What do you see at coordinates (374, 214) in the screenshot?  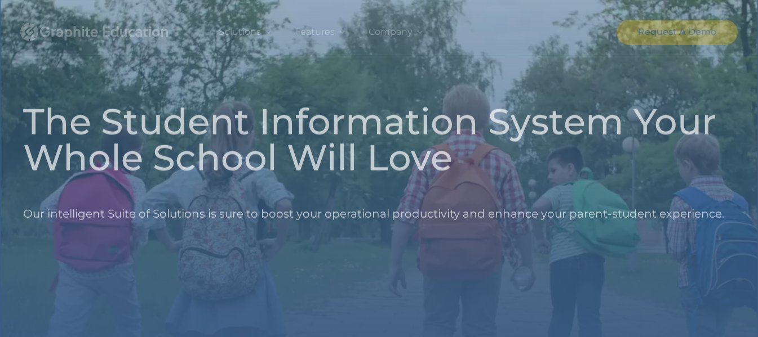 I see `p: Our intelligent Suite of Solutions is sure to boost your operational productivity and enhance you...` at bounding box center [374, 214].